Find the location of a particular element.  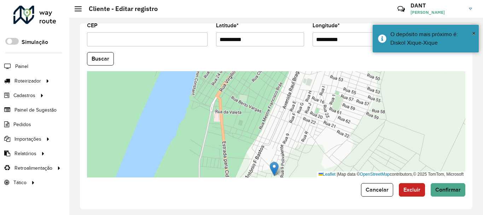

span: Cadastros is located at coordinates (24, 95).